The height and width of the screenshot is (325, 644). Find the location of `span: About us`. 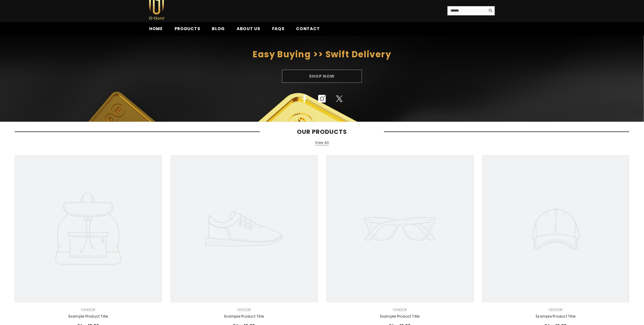

span: About us is located at coordinates (248, 29).